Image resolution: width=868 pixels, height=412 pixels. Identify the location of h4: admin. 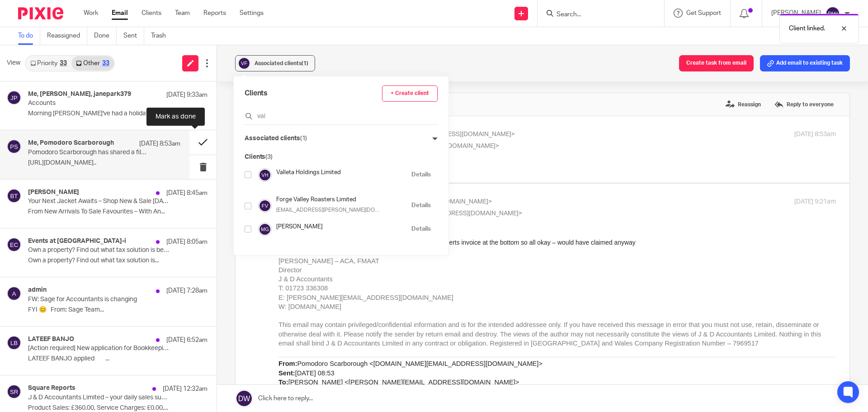
(37, 290).